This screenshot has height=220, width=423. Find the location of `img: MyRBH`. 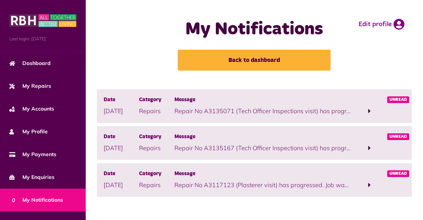

img: MyRBH is located at coordinates (43, 21).